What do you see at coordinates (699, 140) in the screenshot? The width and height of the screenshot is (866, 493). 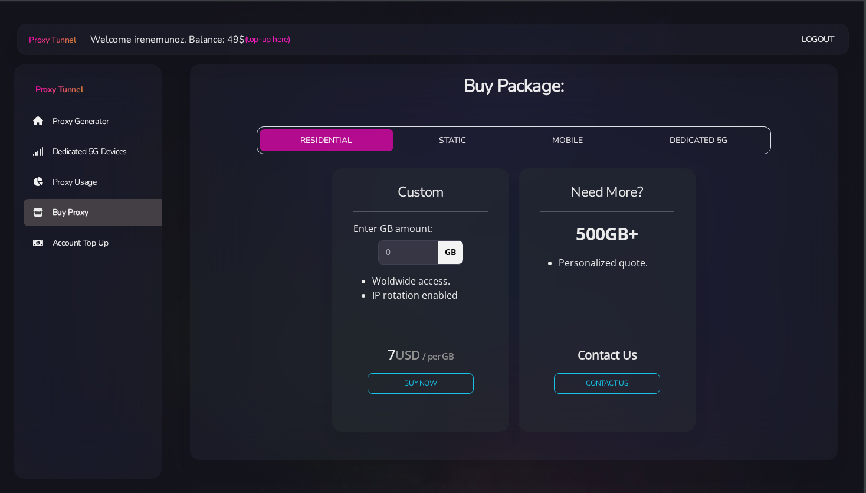 I see `button: DEDICATED 5G` at bounding box center [699, 140].